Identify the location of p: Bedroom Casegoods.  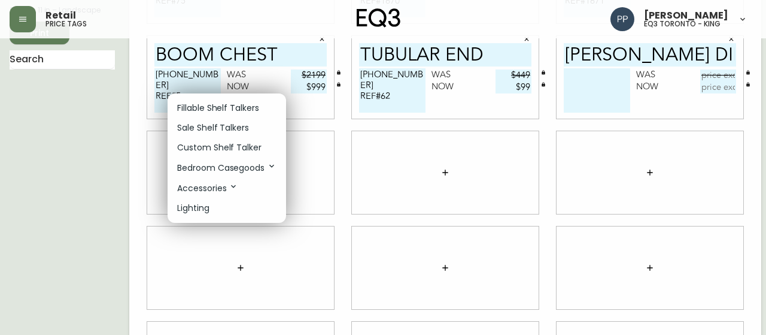
(227, 168).